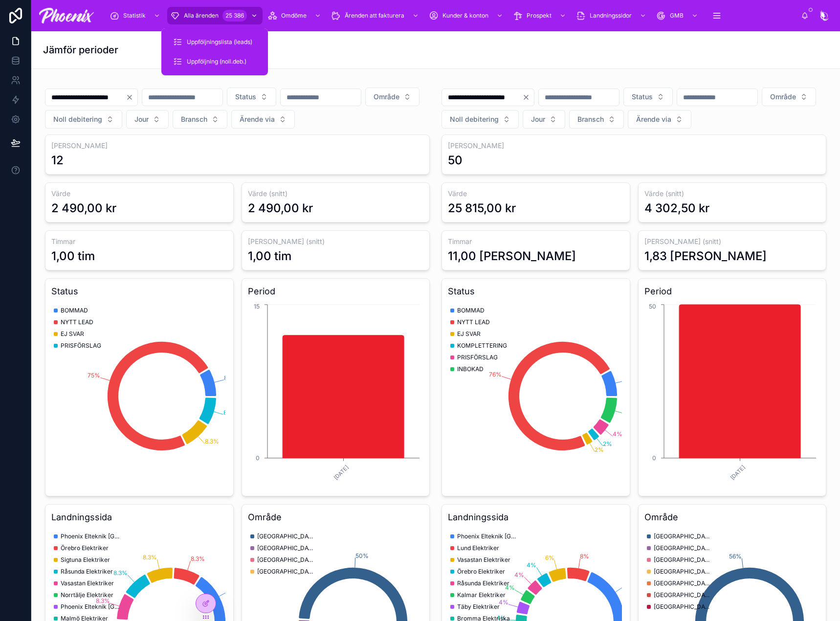  I want to click on h3: Värde, so click(536, 194).